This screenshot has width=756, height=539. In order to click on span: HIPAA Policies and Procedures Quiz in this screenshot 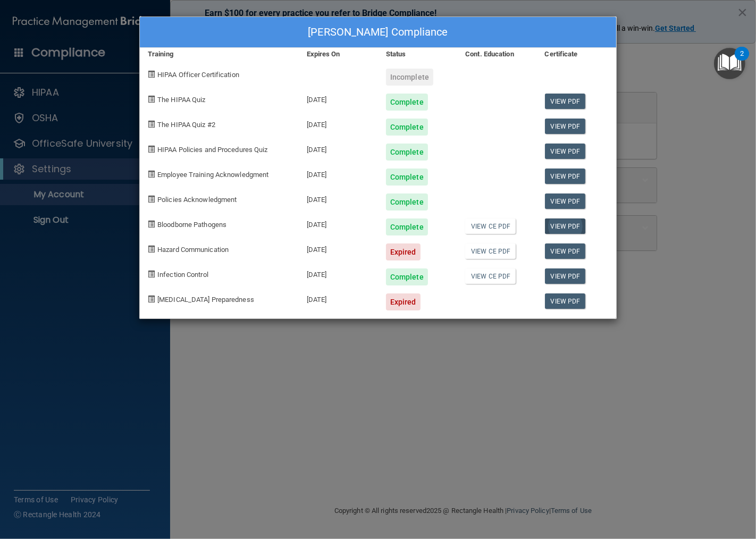, I will do `click(212, 149)`.